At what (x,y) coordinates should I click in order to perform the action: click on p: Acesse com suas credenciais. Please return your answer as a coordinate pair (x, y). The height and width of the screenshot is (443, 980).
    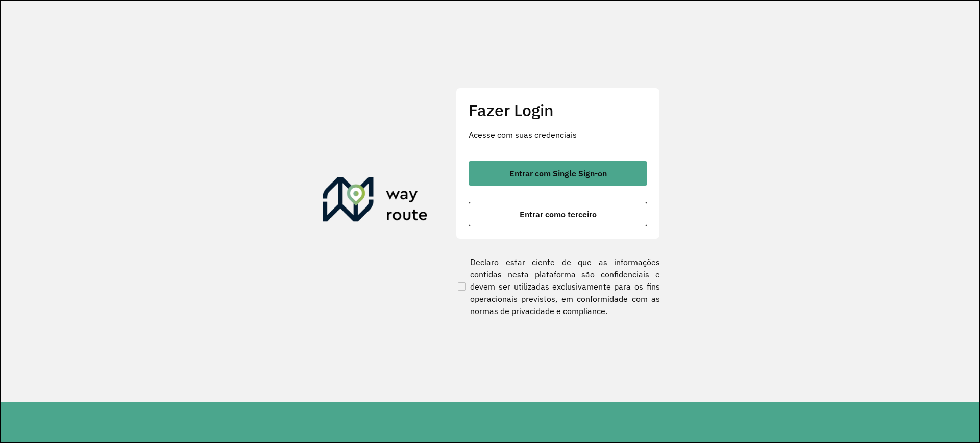
    Looking at the image, I should click on (558, 135).